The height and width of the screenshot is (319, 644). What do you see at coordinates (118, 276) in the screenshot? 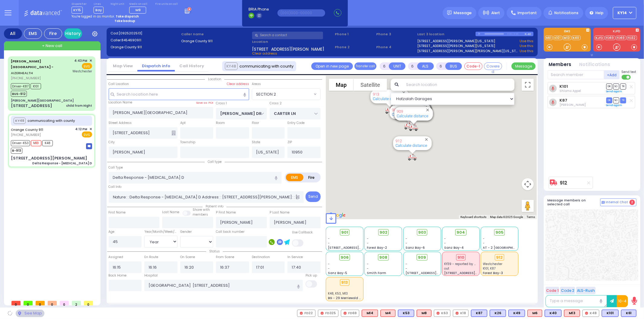
I see `label: Back Home` at bounding box center [118, 276].